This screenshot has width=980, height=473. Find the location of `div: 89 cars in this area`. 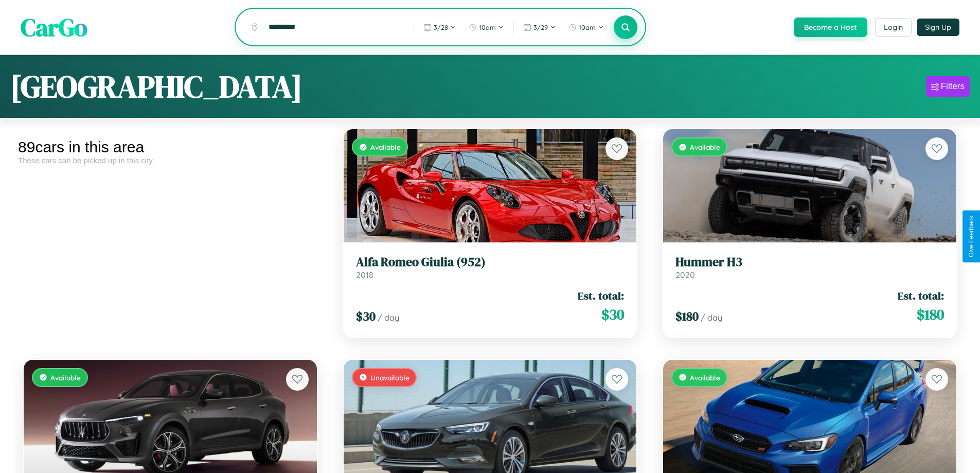

div: 89 cars in this area is located at coordinates (170, 147).